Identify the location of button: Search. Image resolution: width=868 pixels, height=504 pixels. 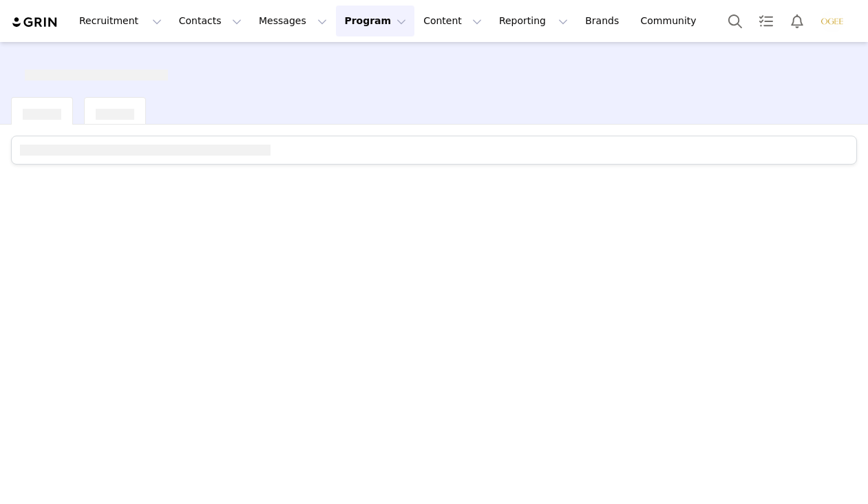
(736, 21).